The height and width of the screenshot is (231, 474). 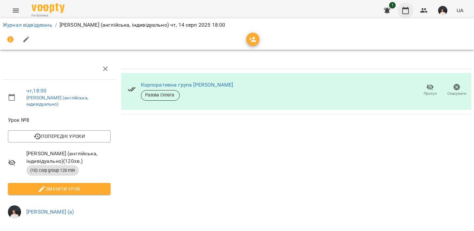 I want to click on span: (10) corp group 120 min, so click(x=53, y=170).